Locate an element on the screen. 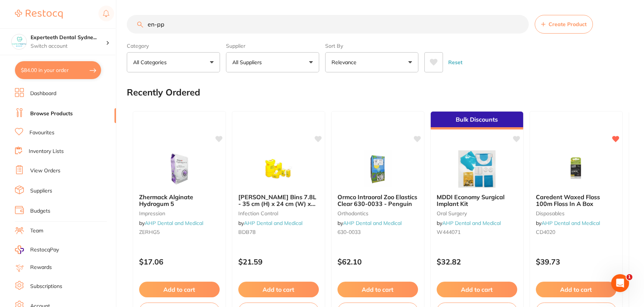 This screenshot has height=307, width=644. img: MDDI Economy Surgical Implant Kit is located at coordinates (477, 169).